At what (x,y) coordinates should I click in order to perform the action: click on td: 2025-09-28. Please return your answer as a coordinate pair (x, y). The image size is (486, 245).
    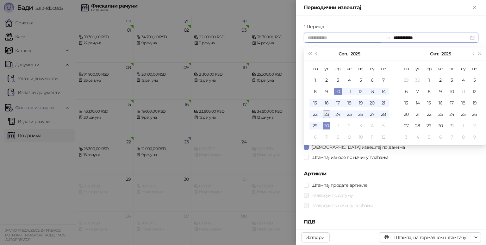
    Looking at the image, I should click on (383, 114).